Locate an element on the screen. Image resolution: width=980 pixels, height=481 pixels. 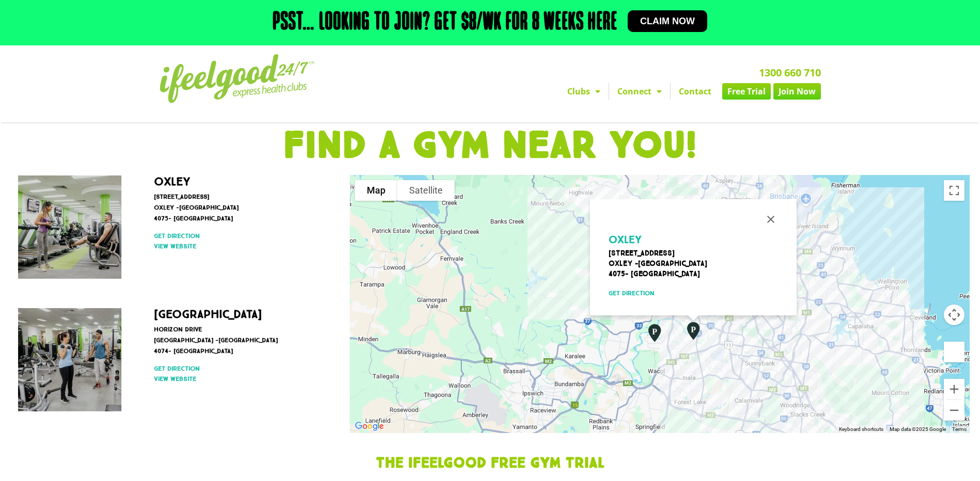
span: Map data ©2025 Google is located at coordinates (917, 429).